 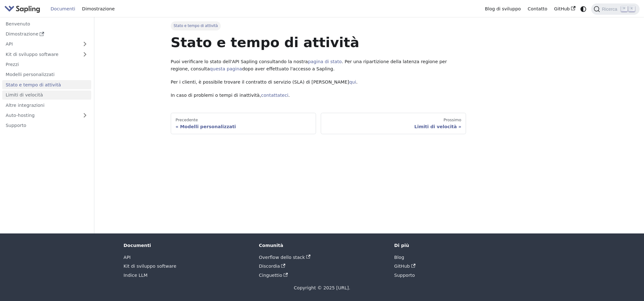 I want to click on button: Espandi la categoria della barra laterale 'SDK', so click(x=85, y=54).